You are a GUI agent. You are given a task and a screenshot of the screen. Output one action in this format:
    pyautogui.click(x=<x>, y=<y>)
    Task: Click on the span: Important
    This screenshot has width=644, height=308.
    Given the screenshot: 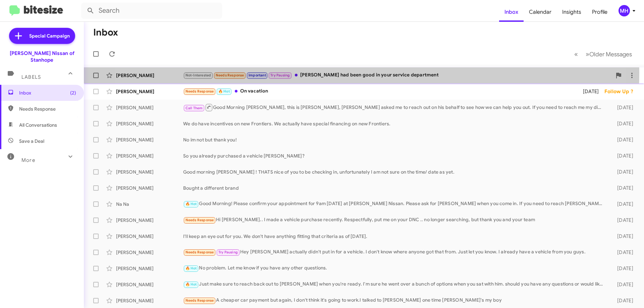 What is the action you would take?
    pyautogui.click(x=257, y=75)
    